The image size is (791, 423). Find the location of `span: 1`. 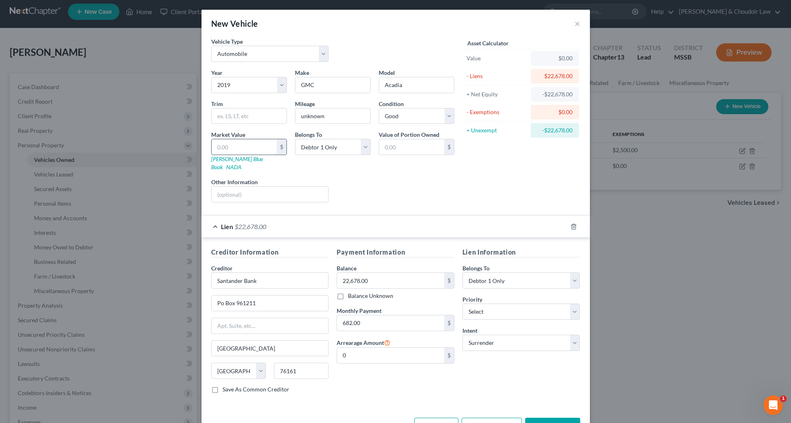

span: 1 is located at coordinates (783, 398).